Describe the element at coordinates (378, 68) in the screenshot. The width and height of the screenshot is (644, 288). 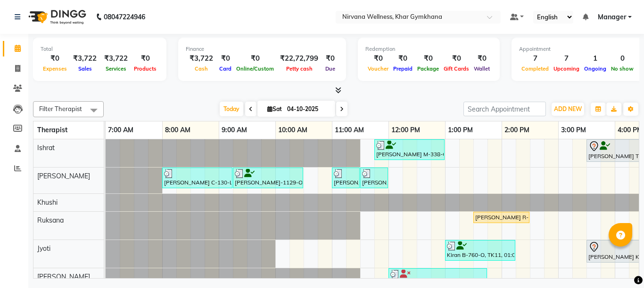
I see `span: Voucher` at that location.